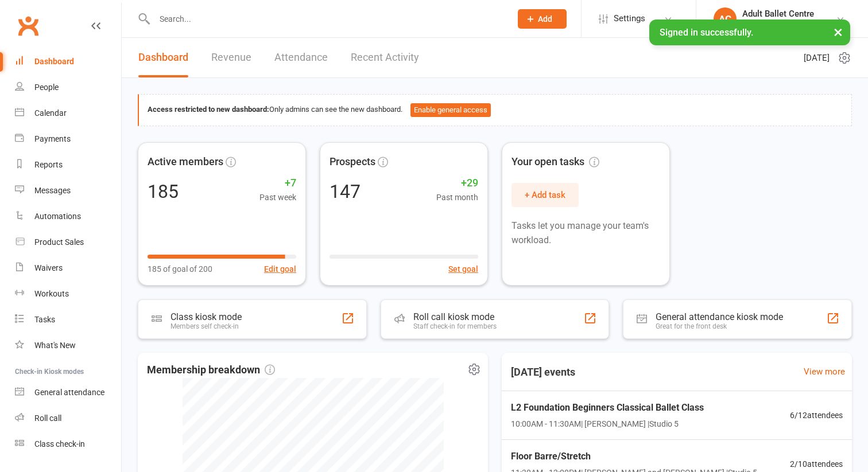 This screenshot has width=868, height=472. Describe the element at coordinates (457, 183) in the screenshot. I see `span: +29` at that location.